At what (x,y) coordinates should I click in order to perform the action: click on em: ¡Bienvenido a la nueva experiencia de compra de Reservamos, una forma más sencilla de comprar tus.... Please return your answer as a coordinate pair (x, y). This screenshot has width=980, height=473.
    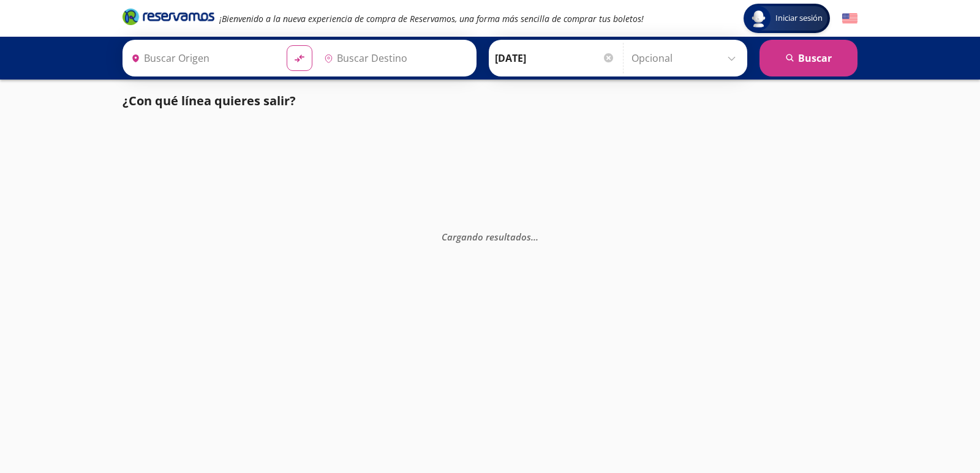
    Looking at the image, I should click on (431, 18).